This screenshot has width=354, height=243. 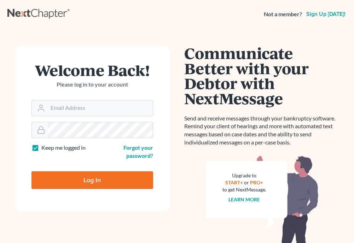 I want to click on label: Keep me logged in, so click(x=63, y=148).